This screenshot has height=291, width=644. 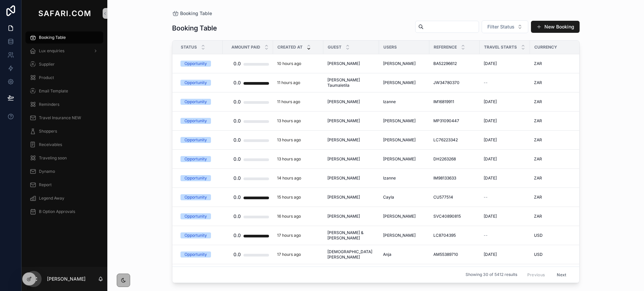 What do you see at coordinates (64, 212) in the screenshot?
I see `a: B Option Approvals` at bounding box center [64, 212].